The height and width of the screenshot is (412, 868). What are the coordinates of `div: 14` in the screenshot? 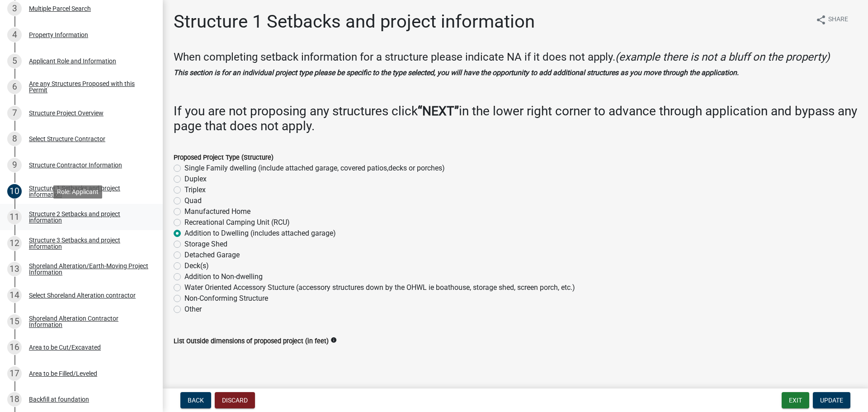 It's located at (15, 295).